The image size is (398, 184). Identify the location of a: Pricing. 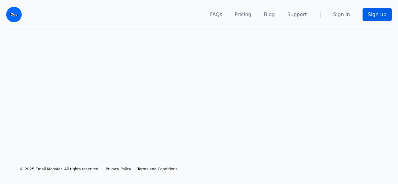
(243, 15).